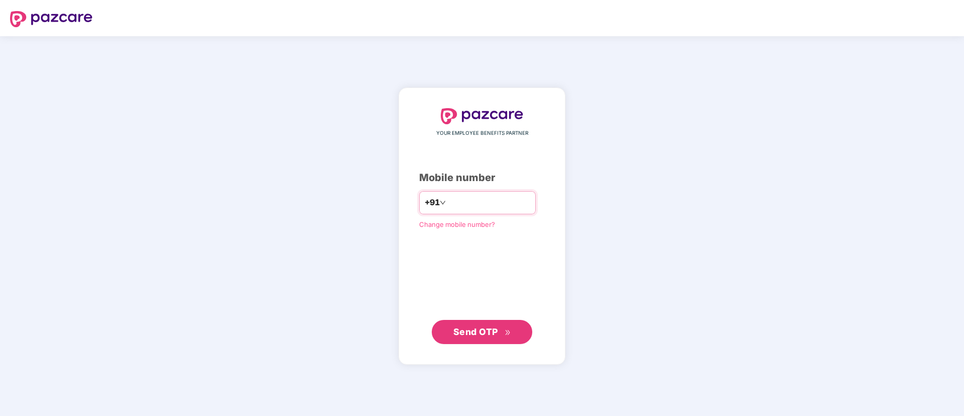  I want to click on span: double-right, so click(507, 332).